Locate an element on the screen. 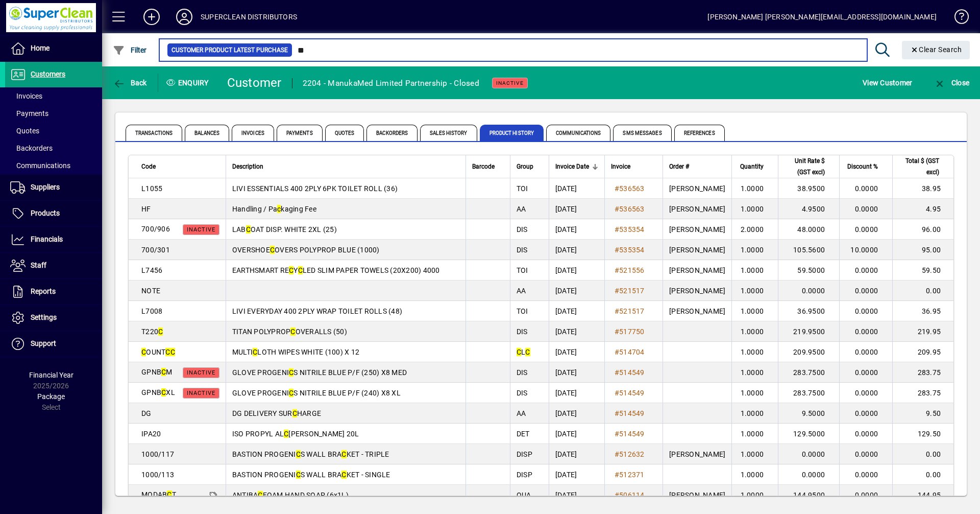  span: Discount % is located at coordinates (863, 167).